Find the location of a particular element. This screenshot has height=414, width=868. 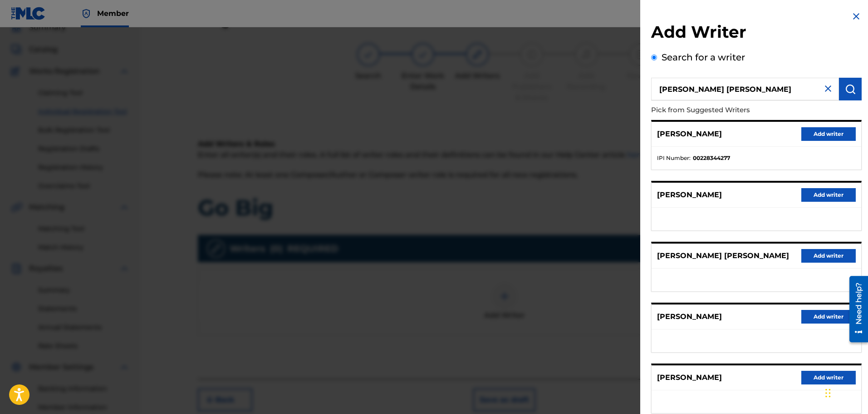

img: Search Works is located at coordinates (850, 89).